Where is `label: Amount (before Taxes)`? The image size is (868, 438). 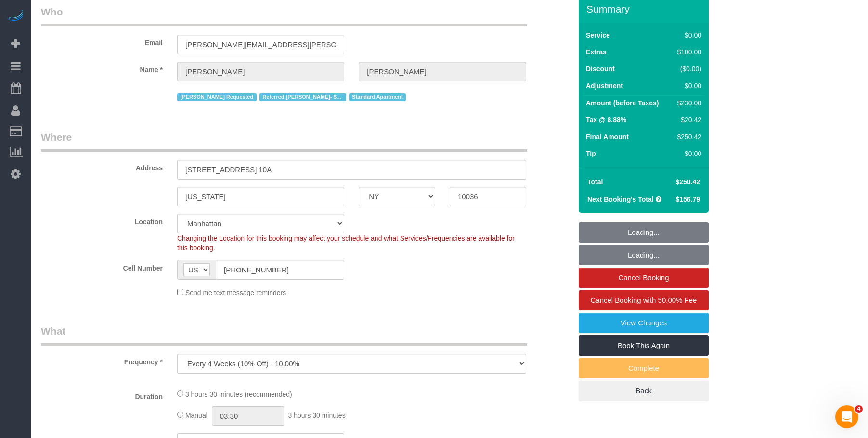 label: Amount (before Taxes) is located at coordinates (622, 103).